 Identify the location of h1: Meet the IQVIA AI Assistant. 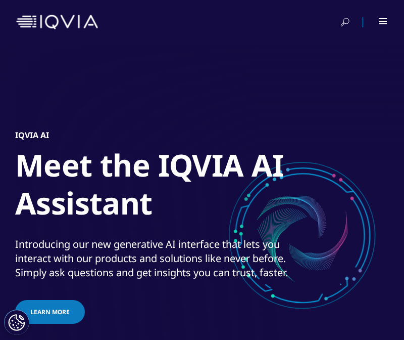
(202, 187).